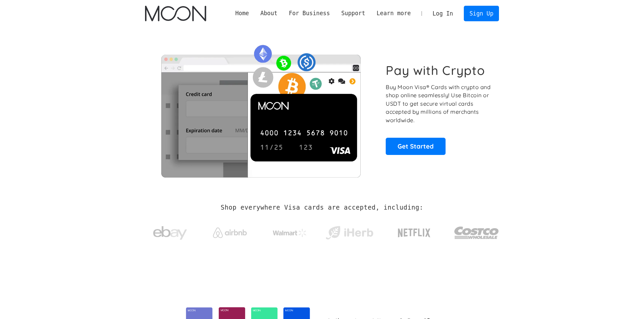 Image resolution: width=644 pixels, height=319 pixels. What do you see at coordinates (175, 14) in the screenshot?
I see `img: Moon Logo` at bounding box center [175, 14].